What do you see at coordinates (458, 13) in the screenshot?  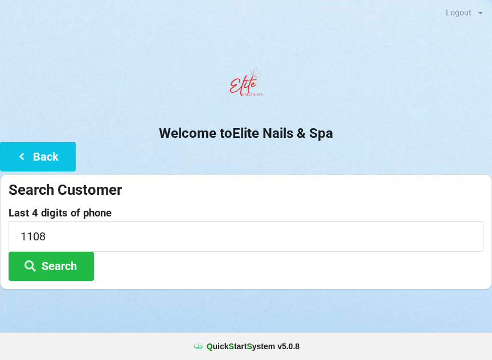 I see `div: Logout` at bounding box center [458, 13].